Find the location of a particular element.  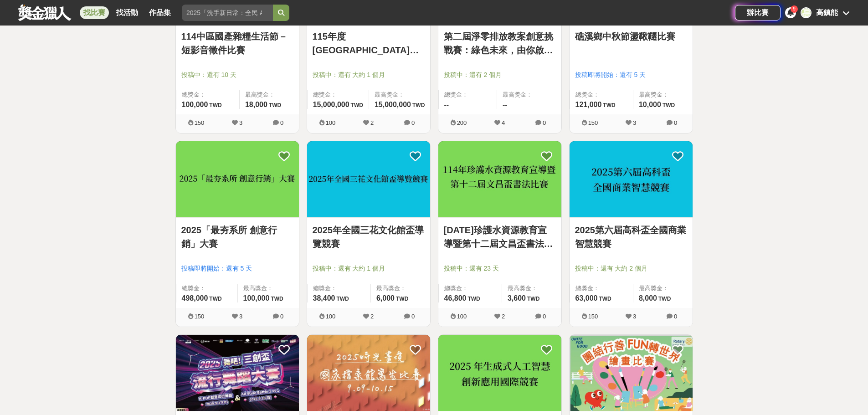

span: 投稿中：還有 23 天 is located at coordinates (500, 269).